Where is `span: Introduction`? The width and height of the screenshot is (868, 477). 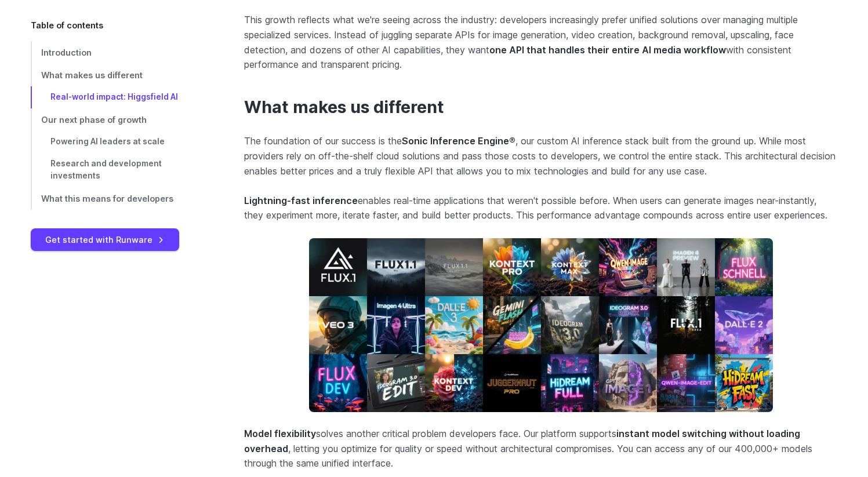
span: Introduction is located at coordinates (66, 52).